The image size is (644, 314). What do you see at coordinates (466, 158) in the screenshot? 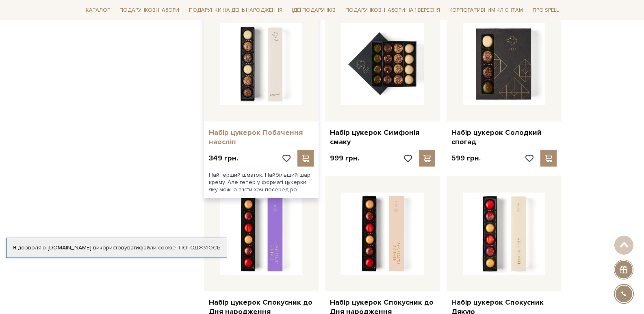
I see `p: 599 грн.` at bounding box center [466, 158].